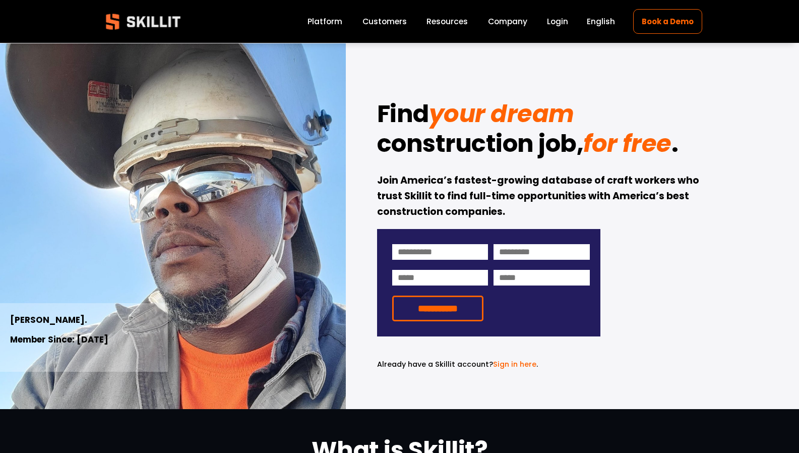 The height and width of the screenshot is (453, 799). I want to click on em: for free, so click(627, 143).